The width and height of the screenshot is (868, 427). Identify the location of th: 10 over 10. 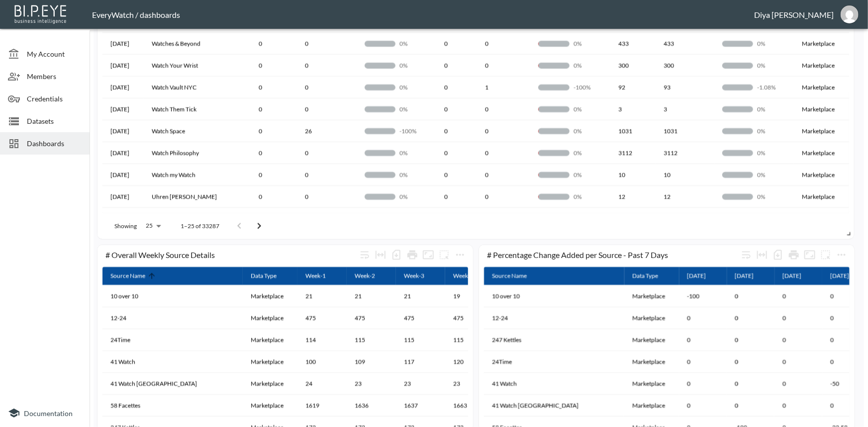
(172, 296).